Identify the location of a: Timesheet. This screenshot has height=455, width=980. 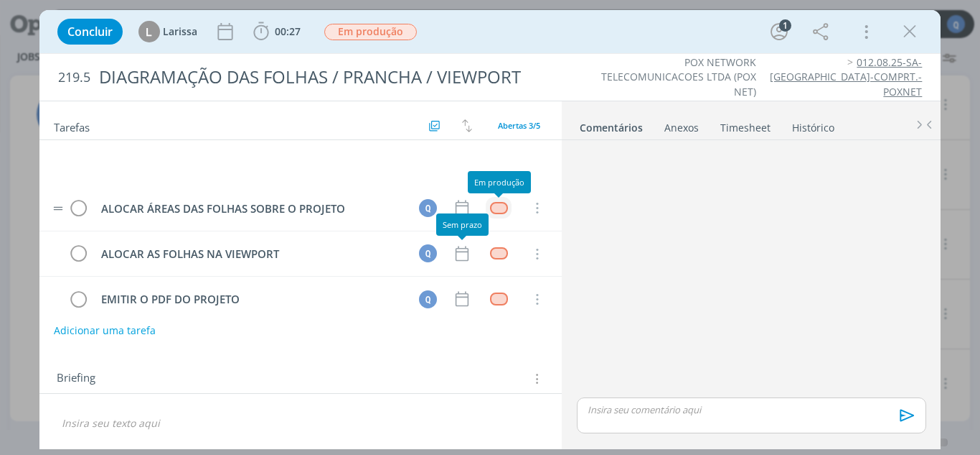
(746, 124).